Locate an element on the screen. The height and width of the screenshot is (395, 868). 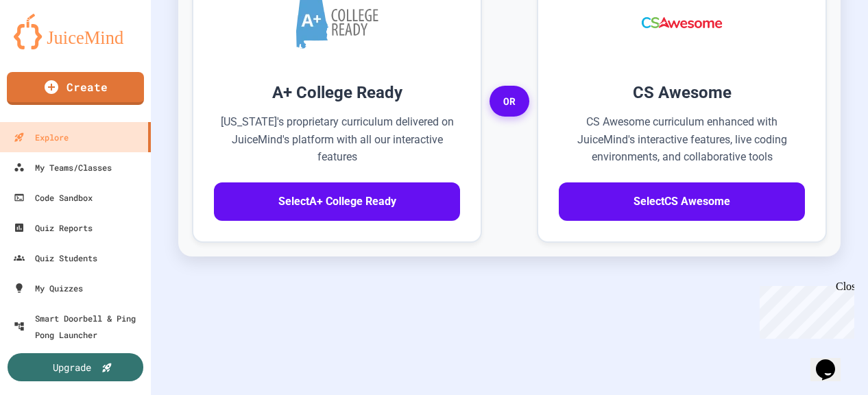
div: Explore is located at coordinates (41, 137).